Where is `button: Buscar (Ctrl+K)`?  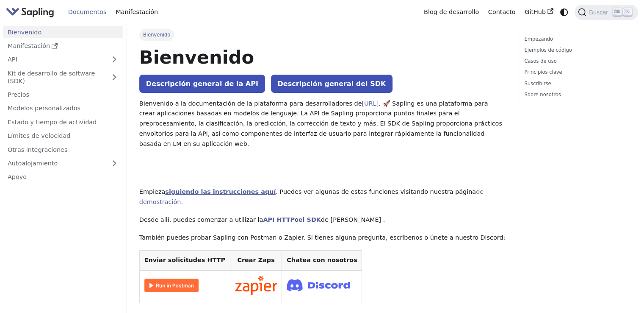 button: Buscar (Ctrl+K) is located at coordinates (606, 12).